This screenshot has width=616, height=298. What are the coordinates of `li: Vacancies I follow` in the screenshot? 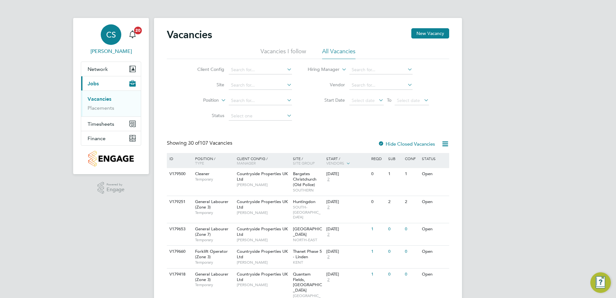 It's located at (284, 53).